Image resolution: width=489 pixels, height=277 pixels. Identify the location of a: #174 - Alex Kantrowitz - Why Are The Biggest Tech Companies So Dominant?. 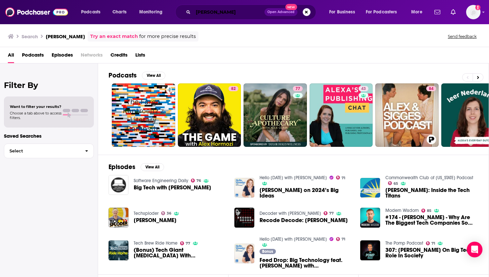
(432, 220).